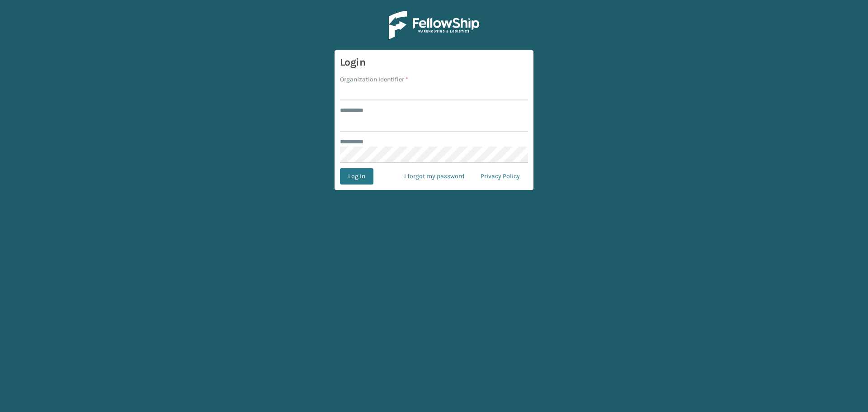  What do you see at coordinates (374, 79) in the screenshot?
I see `label: Organization Identifier` at bounding box center [374, 79].